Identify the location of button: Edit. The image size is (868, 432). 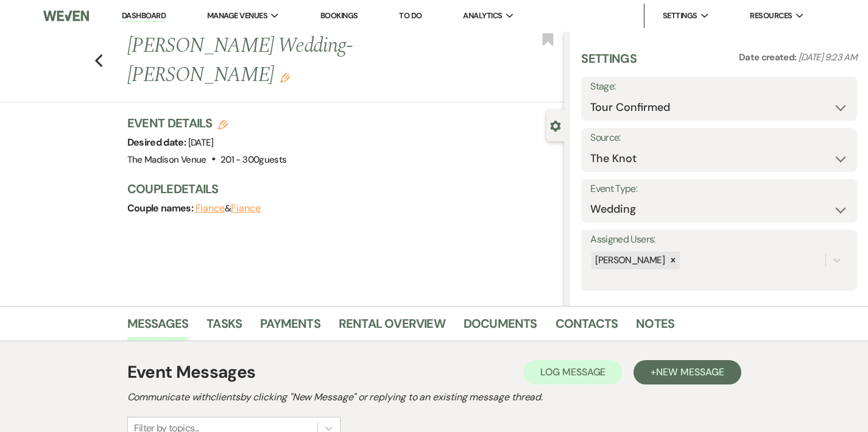
(285, 77).